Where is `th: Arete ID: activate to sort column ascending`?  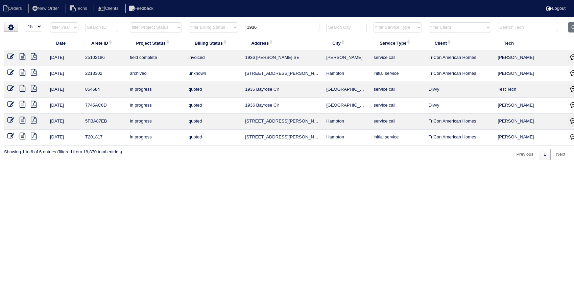
th: Arete ID: activate to sort column ascending is located at coordinates (104, 43).